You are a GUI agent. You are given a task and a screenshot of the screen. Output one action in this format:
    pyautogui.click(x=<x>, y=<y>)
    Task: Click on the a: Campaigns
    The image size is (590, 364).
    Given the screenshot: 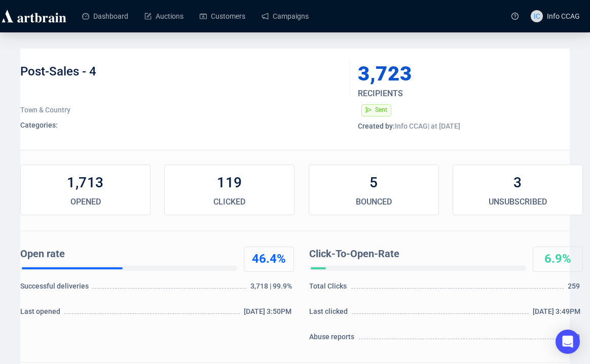 What is the action you would take?
    pyautogui.click(x=285, y=16)
    